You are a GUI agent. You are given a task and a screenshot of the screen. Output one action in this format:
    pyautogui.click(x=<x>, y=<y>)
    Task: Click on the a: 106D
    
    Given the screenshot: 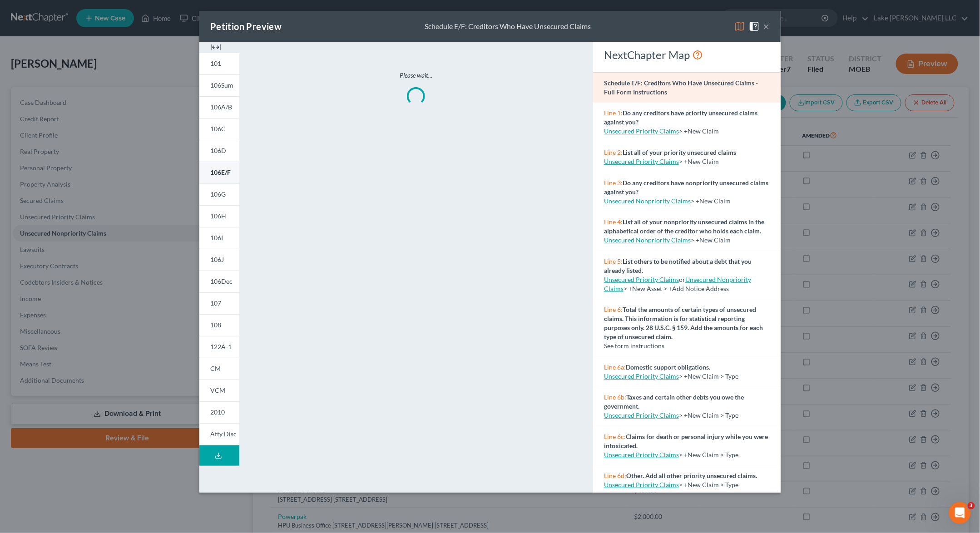 What is the action you would take?
    pyautogui.click(x=219, y=151)
    